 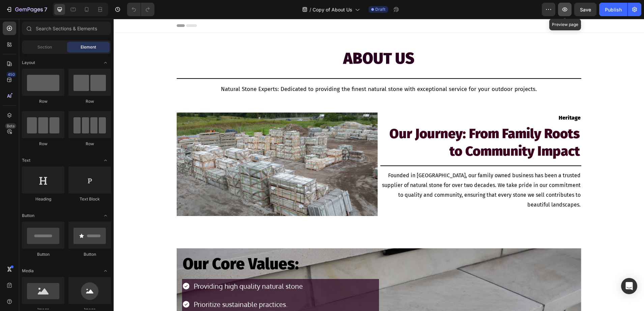 What do you see at coordinates (67, 28) in the screenshot?
I see `input: Search Sections & Elements` at bounding box center [67, 28].